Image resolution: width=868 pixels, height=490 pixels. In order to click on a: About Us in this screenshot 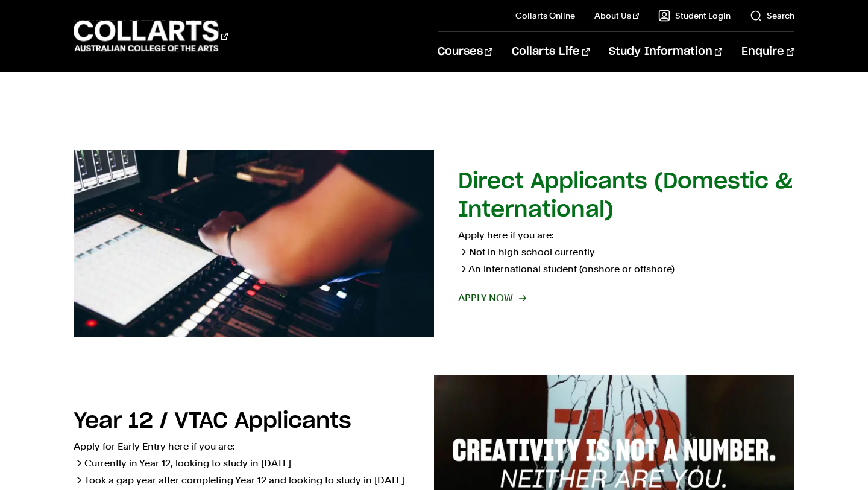, I will do `click(616, 16)`.